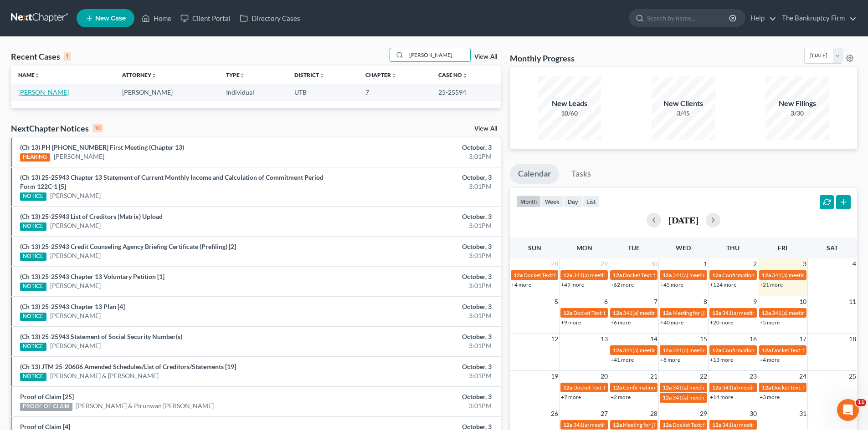  Describe the element at coordinates (534, 174) in the screenshot. I see `a: Calendar` at that location.